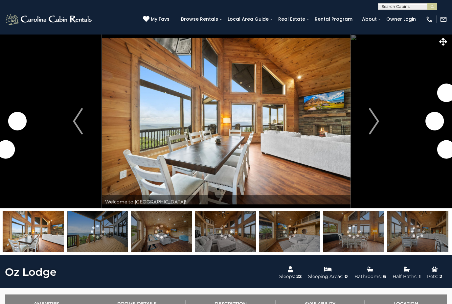 The height and width of the screenshot is (304, 452). What do you see at coordinates (417, 231) in the screenshot?
I see `img: 169133991` at bounding box center [417, 231].